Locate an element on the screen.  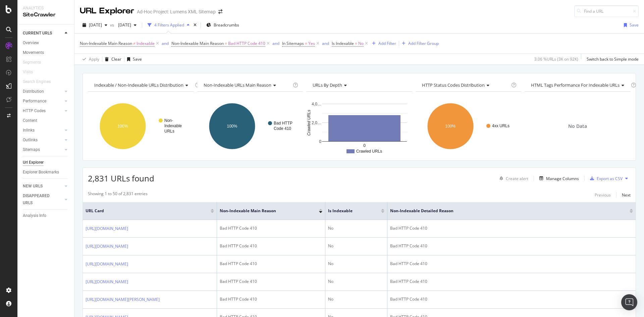
div: URL Explorer is located at coordinates (107, 11).